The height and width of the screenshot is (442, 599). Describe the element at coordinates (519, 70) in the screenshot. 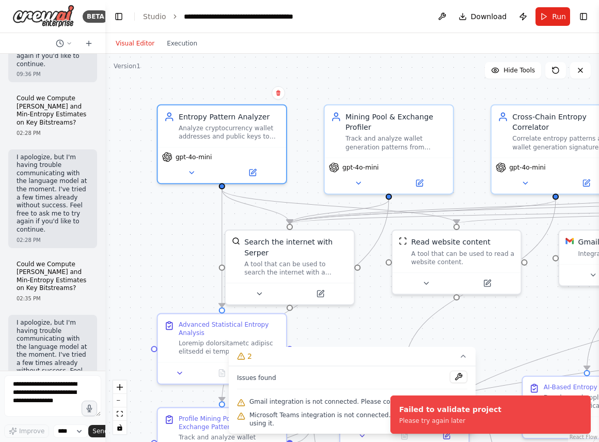

I see `span: Hide Tools` at that location.